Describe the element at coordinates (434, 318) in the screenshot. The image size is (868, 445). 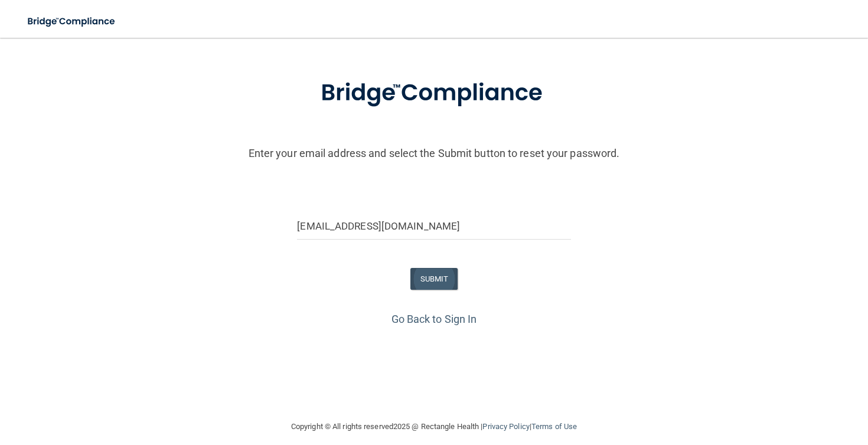
I see `a: Go Back to Sign In` at that location.